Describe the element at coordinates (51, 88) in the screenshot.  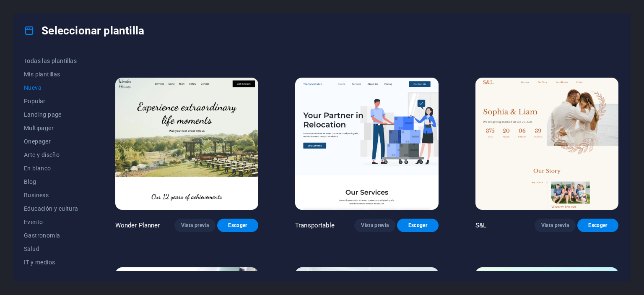
I see `button: Nueva` at that location.